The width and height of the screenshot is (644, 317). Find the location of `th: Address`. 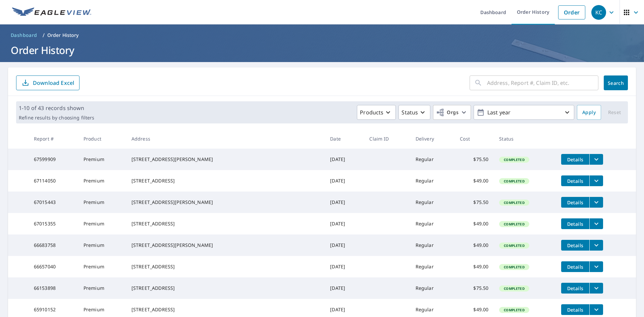

th: Address is located at coordinates (225, 139).